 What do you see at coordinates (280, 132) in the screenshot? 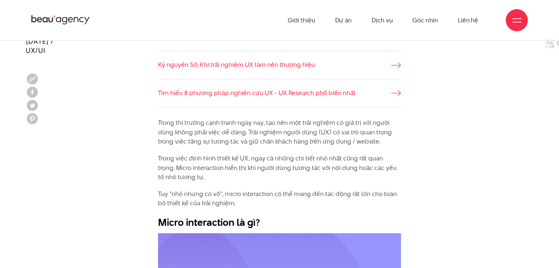
I see `p: Trong thị trường cạnh tranh ngày nay, tạo nên một trải nghiệm có giá trị với người dùng không phả...` at bounding box center [280, 132].